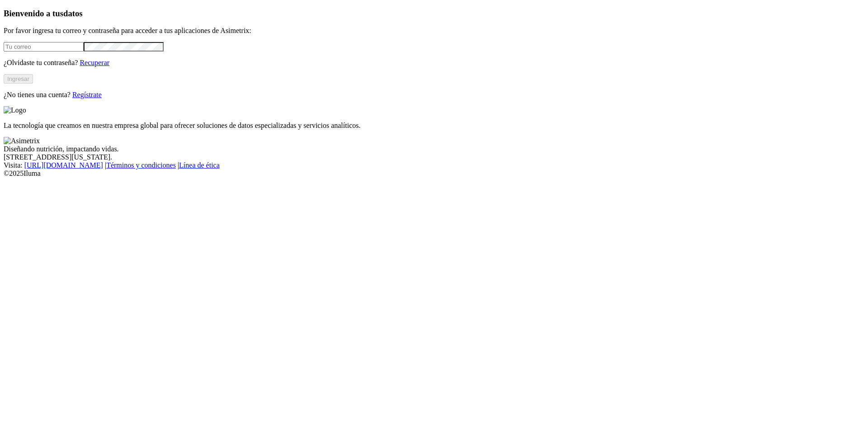 The image size is (868, 427). What do you see at coordinates (434, 31) in the screenshot?
I see `p: Por favor ingresa tu correo y contraseña para acceder a tus aplicaciones de Asimetrix:` at bounding box center [434, 31].